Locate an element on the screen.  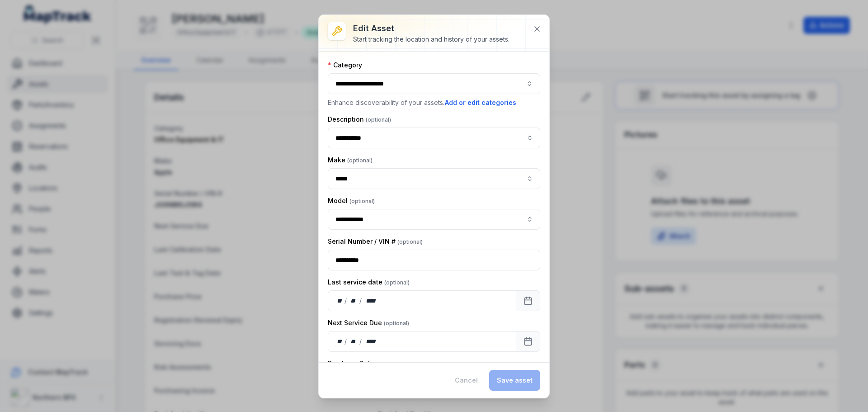
div: Start tracking the location and history of your assets. is located at coordinates (431, 40).